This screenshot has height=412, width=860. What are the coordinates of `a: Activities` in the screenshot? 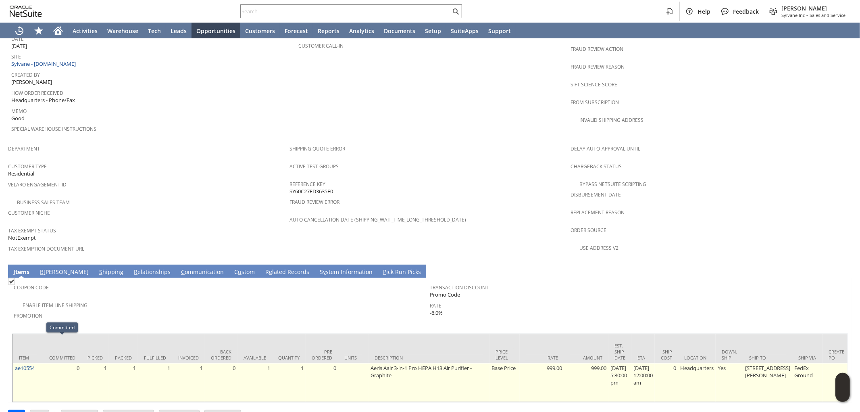 It's located at (85, 31).